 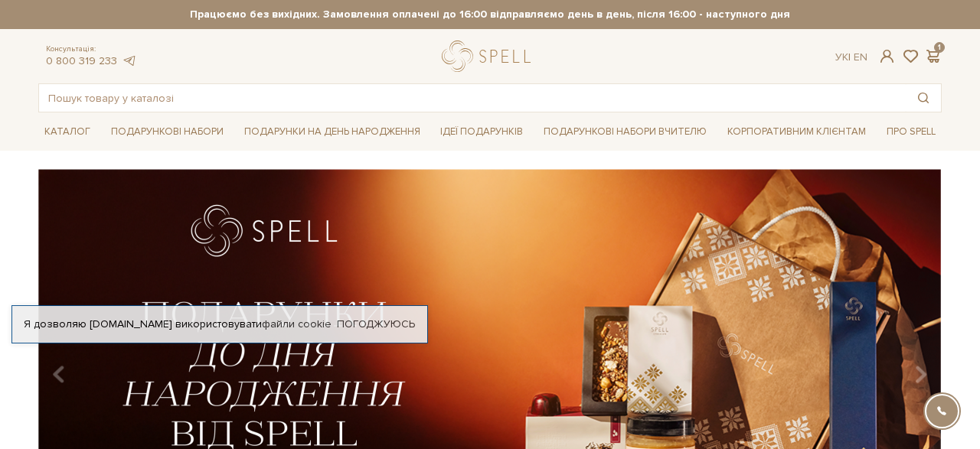 I want to click on a: Погоджуюсь, so click(x=376, y=324).